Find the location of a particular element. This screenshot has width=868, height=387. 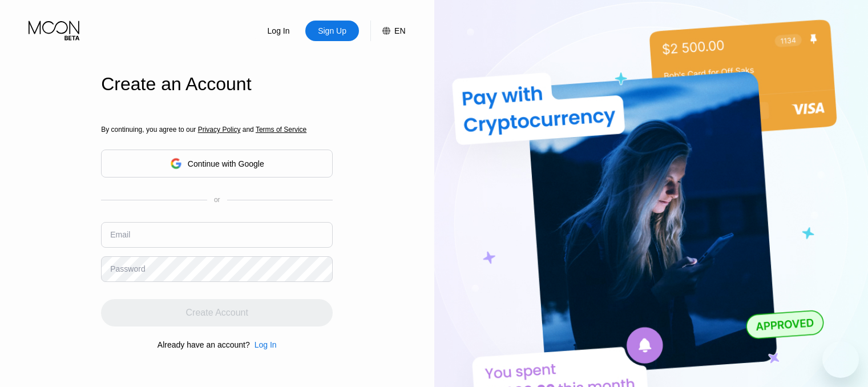

span: Privacy Policy is located at coordinates (219, 130).